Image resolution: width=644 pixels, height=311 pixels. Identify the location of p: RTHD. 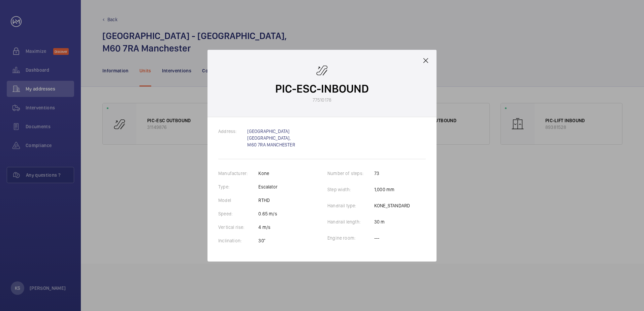
(268, 200).